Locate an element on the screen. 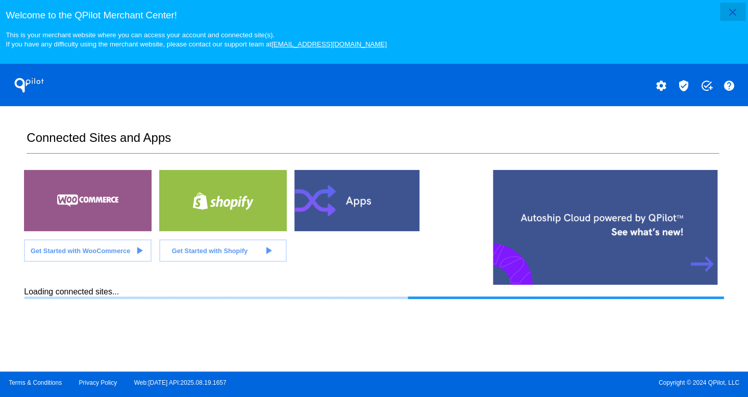 Image resolution: width=748 pixels, height=397 pixels. h1: QPilot is located at coordinates (29, 85).